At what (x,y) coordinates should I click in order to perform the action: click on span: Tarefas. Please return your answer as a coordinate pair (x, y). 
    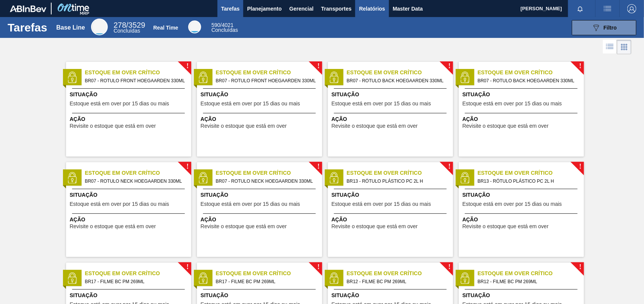
    Looking at the image, I should click on (231, 9).